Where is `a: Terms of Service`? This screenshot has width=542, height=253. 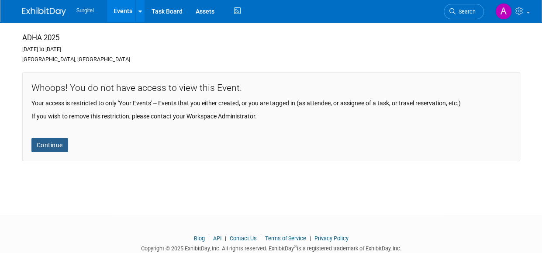 a: Terms of Service is located at coordinates (285, 238).